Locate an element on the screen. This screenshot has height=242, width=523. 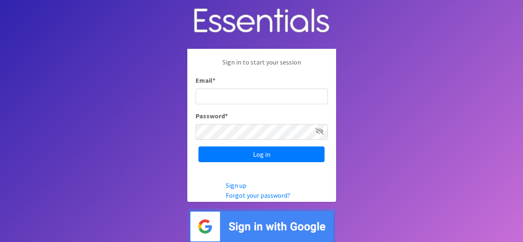
input: Log in is located at coordinates (261, 154).